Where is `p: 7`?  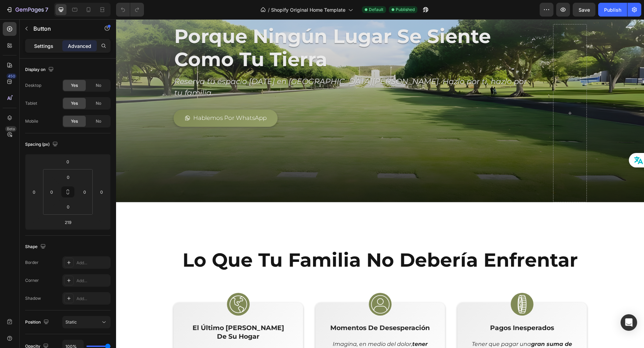
p: 7 is located at coordinates (46, 10).